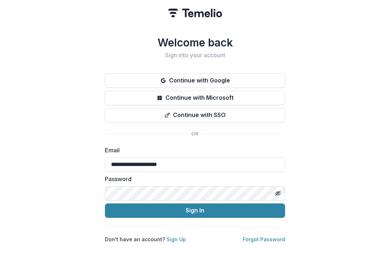 Image resolution: width=390 pixels, height=256 pixels. Describe the element at coordinates (195, 13) in the screenshot. I see `img: Temelio` at that location.